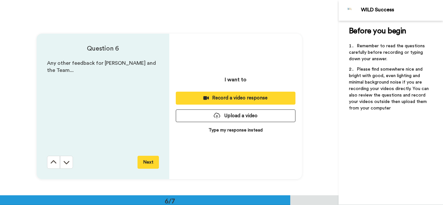  Describe the element at coordinates (402, 10) in the screenshot. I see `div: WILD Success` at that location.